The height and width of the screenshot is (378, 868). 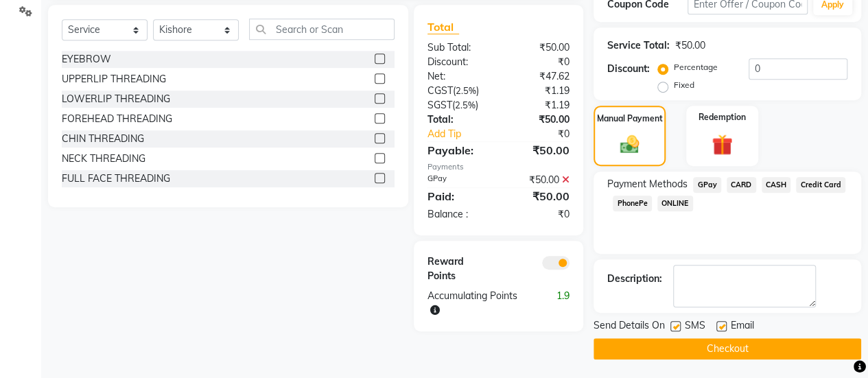 I want to click on div: FULL FACE THREADING, so click(x=116, y=178).